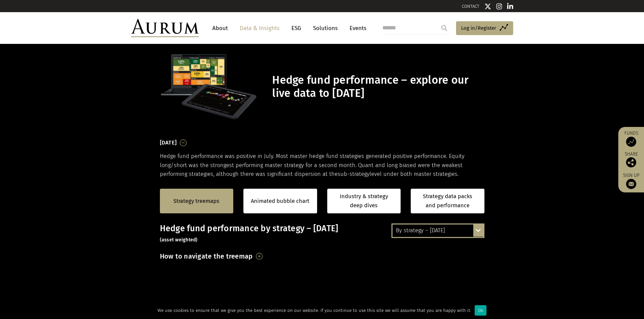 The width and height of the screenshot is (644, 319). Describe the element at coordinates (322, 165) in the screenshot. I see `p: Hedge fund performance was positive in July. Most master hedge fund strategies generated positive...` at that location.